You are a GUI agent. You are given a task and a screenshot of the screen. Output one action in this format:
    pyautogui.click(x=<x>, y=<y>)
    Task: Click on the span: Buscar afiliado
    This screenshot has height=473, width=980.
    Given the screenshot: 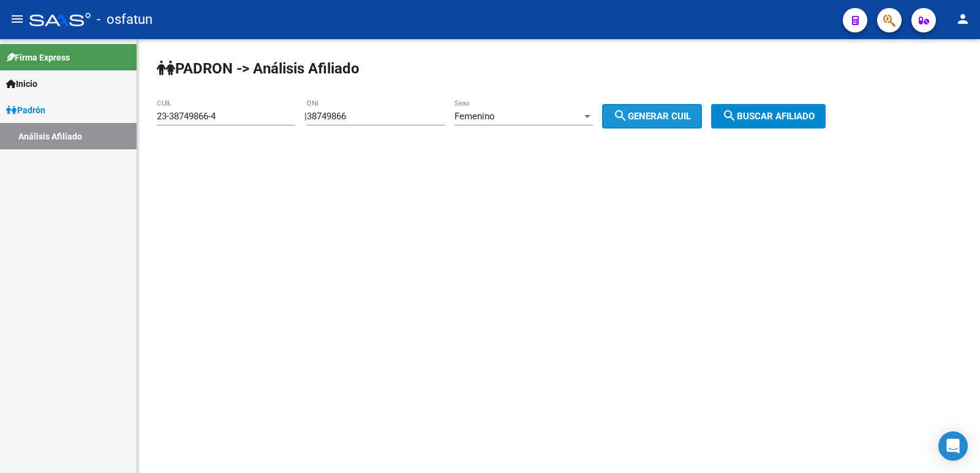 What is the action you would take?
    pyautogui.click(x=768, y=116)
    